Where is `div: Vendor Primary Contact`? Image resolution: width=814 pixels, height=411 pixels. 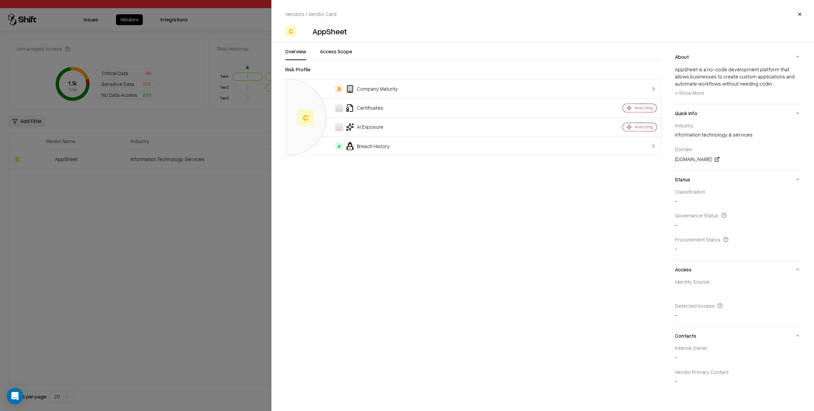 div: Vendor Primary Contact is located at coordinates (738, 372).